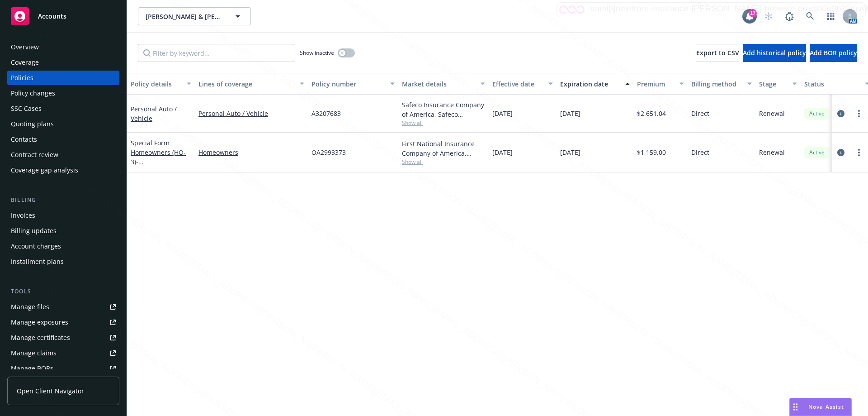  Describe the element at coordinates (30, 307) in the screenshot. I see `div: Manage files` at that location.